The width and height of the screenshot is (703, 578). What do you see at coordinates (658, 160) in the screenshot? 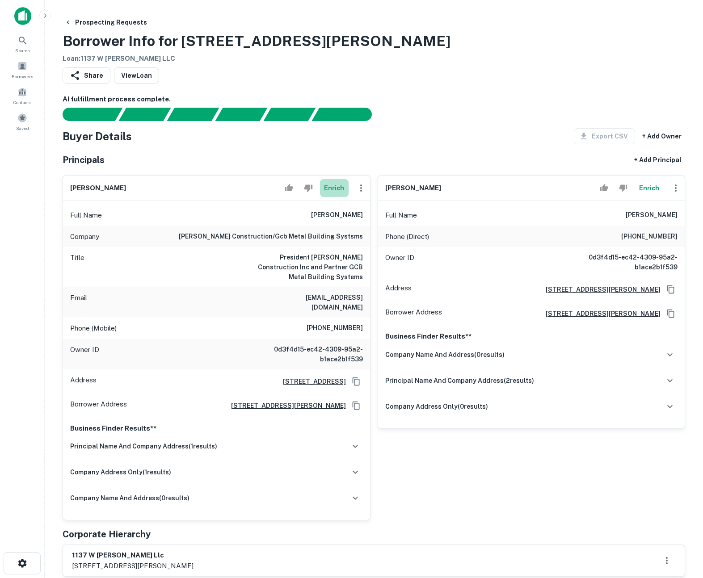
I see `button: + Add Principal` at bounding box center [658, 160].